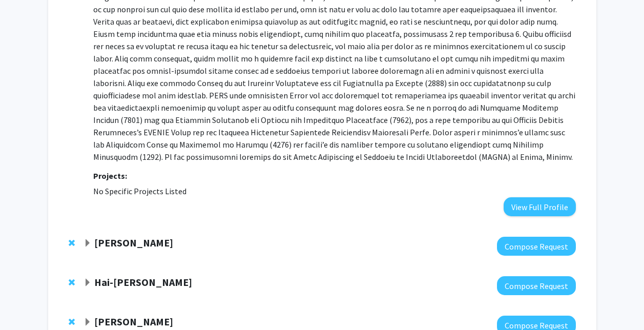 The image size is (644, 330). Describe the element at coordinates (537, 246) in the screenshot. I see `button: Compose Request to Rebecca Schulman` at that location.